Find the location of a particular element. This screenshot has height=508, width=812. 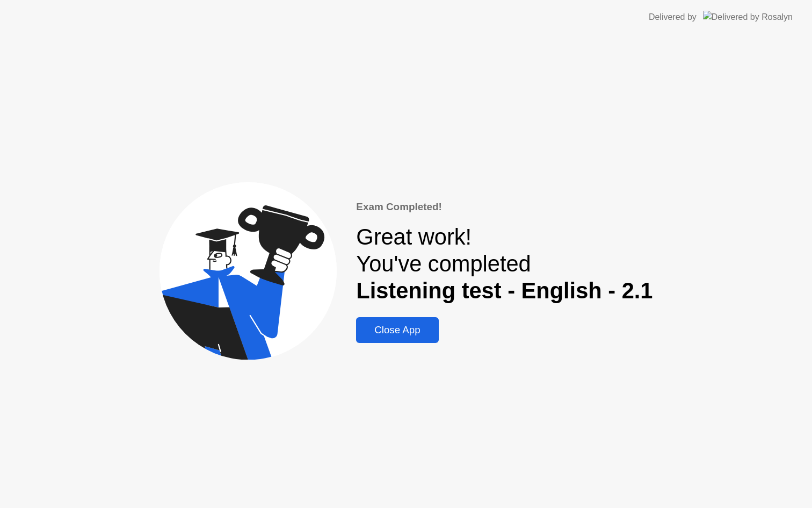

div: Great work! You've completed is located at coordinates (504, 264).